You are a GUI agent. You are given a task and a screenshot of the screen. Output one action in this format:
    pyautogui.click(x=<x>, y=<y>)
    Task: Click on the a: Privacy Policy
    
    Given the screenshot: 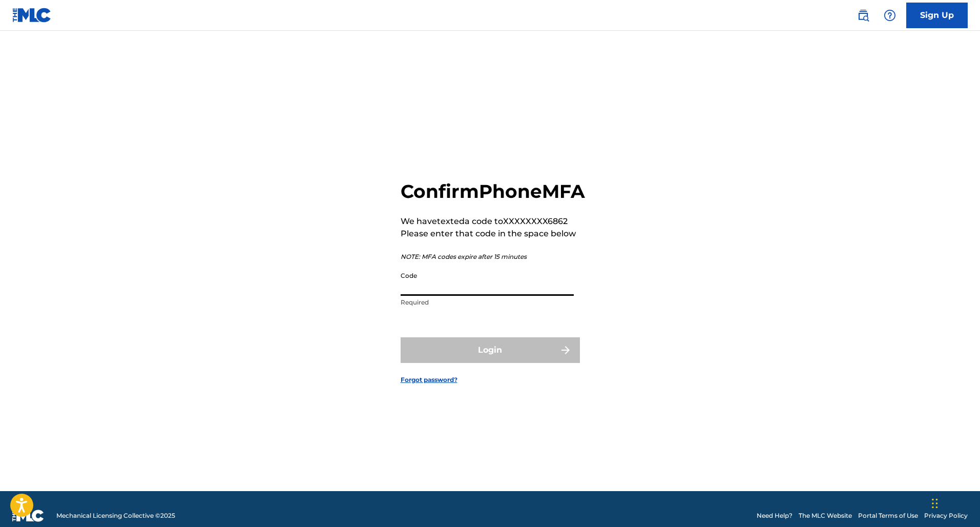 What is the action you would take?
    pyautogui.click(x=946, y=515)
    